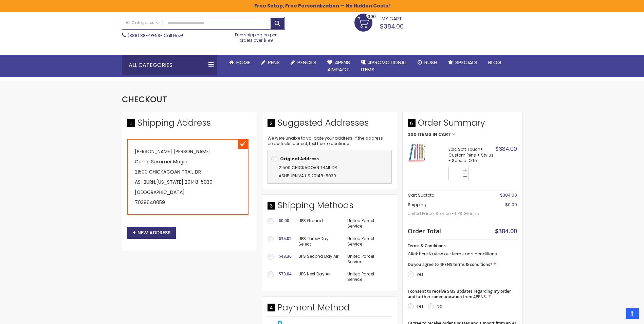  Describe the element at coordinates (494, 62) in the screenshot. I see `span: Blog` at that location.